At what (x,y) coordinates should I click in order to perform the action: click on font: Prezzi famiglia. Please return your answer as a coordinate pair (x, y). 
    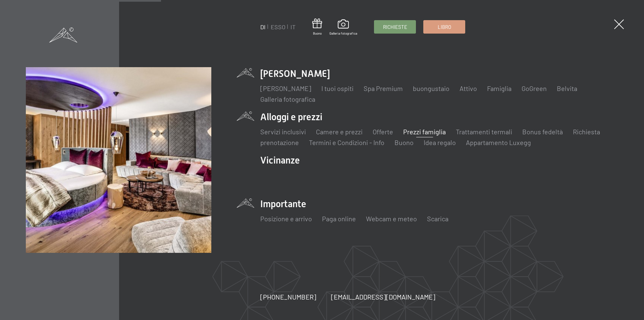
    Looking at the image, I should click on (424, 132).